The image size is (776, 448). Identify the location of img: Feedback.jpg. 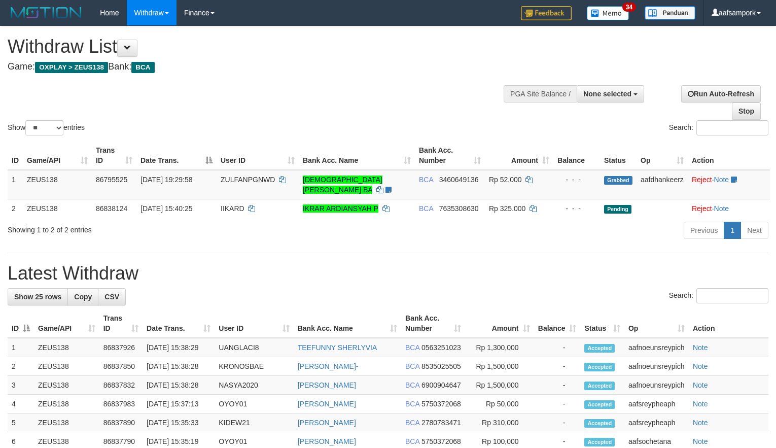
(546, 13).